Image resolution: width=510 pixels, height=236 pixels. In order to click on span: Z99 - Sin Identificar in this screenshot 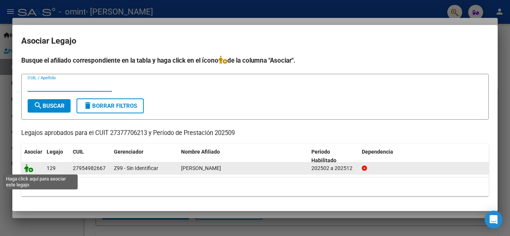, I will do `click(136, 168)`.